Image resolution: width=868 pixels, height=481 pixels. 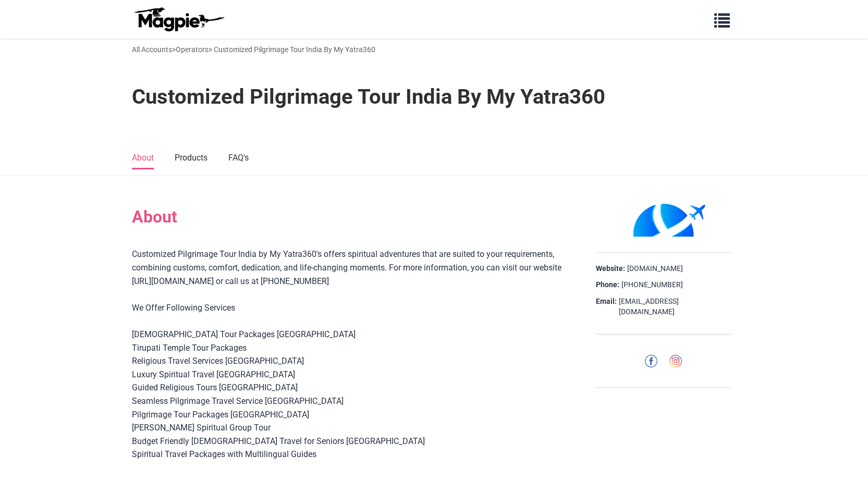 What do you see at coordinates (369, 97) in the screenshot?
I see `h1: Customized Pilgrimage Tour India By My Yatra360` at bounding box center [369, 97].